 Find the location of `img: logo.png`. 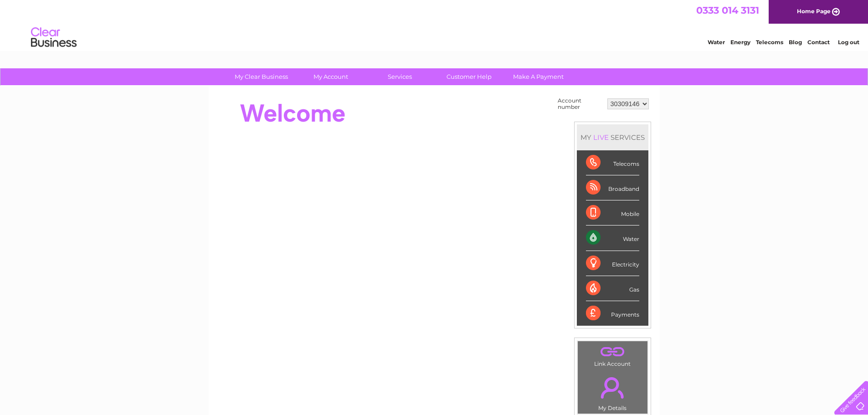

img: logo.png is located at coordinates (54, 37).